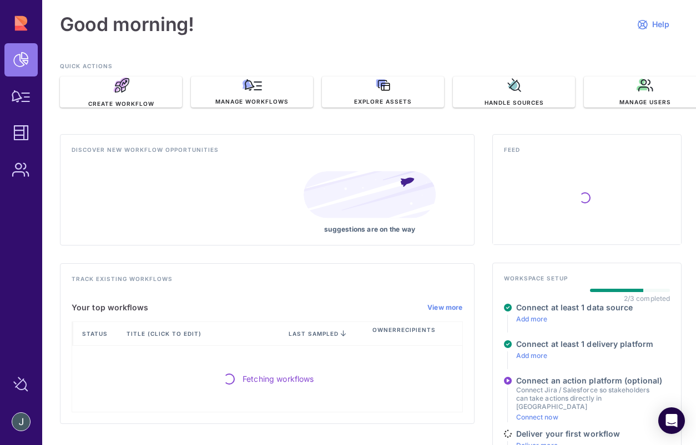 Image resolution: width=696 pixels, height=445 pixels. What do you see at coordinates (537, 417) in the screenshot?
I see `a: Connect now` at bounding box center [537, 417].